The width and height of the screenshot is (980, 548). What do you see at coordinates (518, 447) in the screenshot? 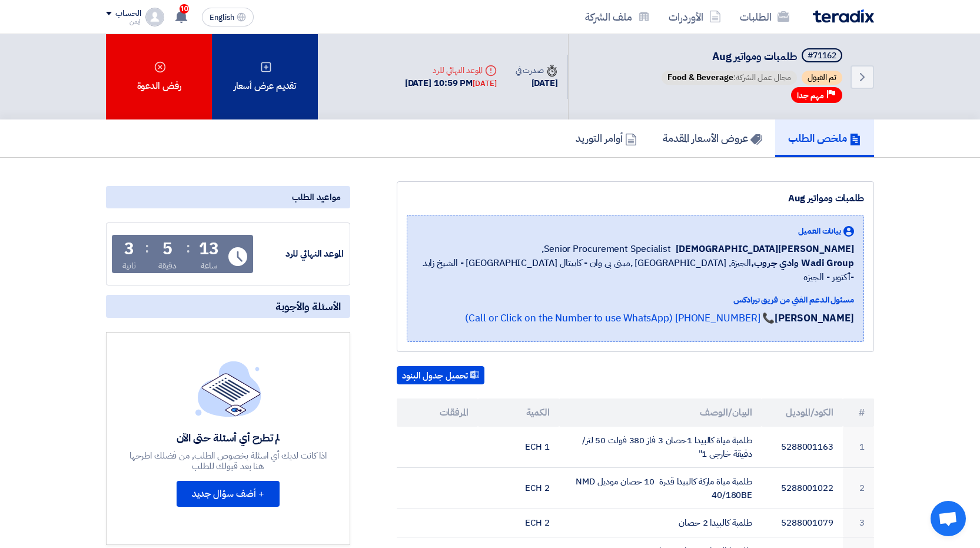
I see `td: 1 ECH` at bounding box center [518, 447].